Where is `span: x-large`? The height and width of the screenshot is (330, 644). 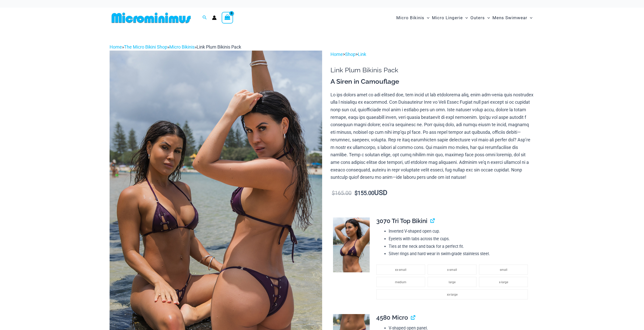
span: x-large is located at coordinates (504, 282).